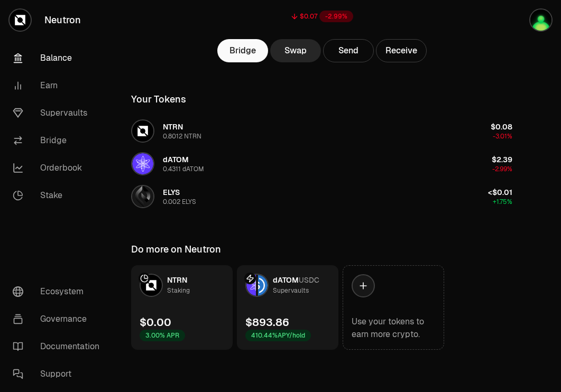 The height and width of the screenshot is (392, 561). I want to click on a: Ecosystem, so click(60, 292).